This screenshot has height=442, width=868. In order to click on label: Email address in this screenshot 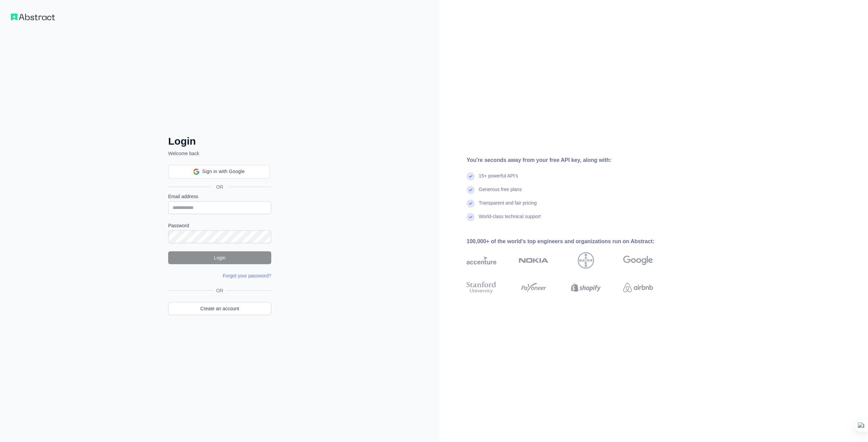, I will do `click(220, 197)`.